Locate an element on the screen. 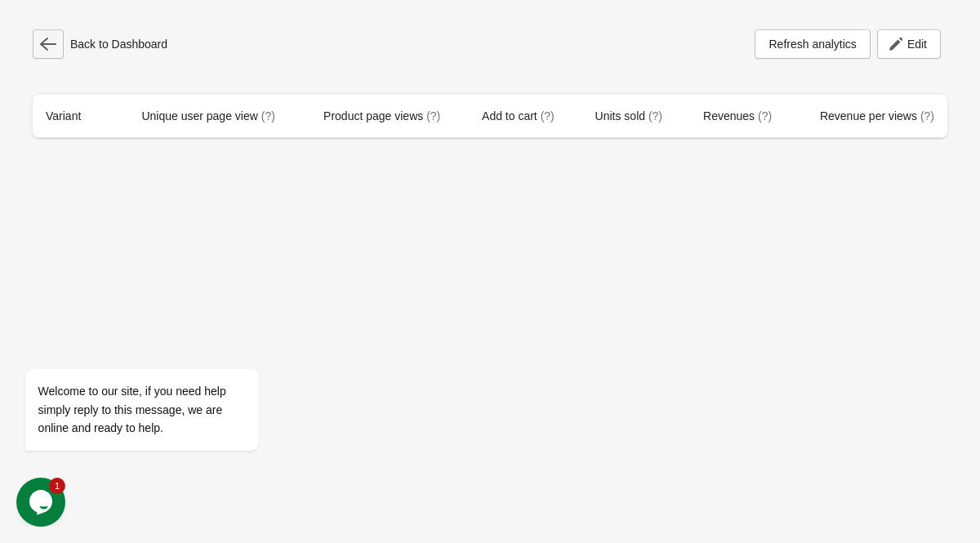 The image size is (980, 543). div: Back to Dashboard is located at coordinates (100, 44).